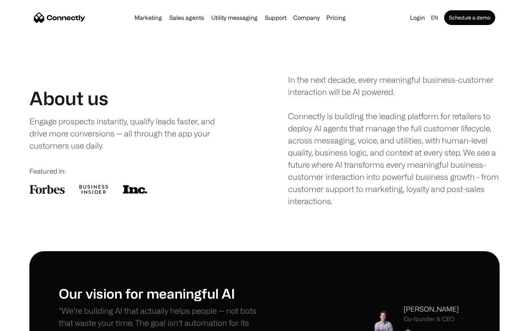  Describe the element at coordinates (29, 323) in the screenshot. I see `ul: Language list` at that location.